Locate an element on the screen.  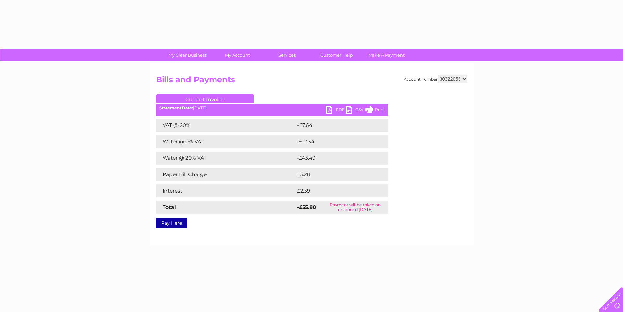
td: £5.28 is located at coordinates (334, 174).